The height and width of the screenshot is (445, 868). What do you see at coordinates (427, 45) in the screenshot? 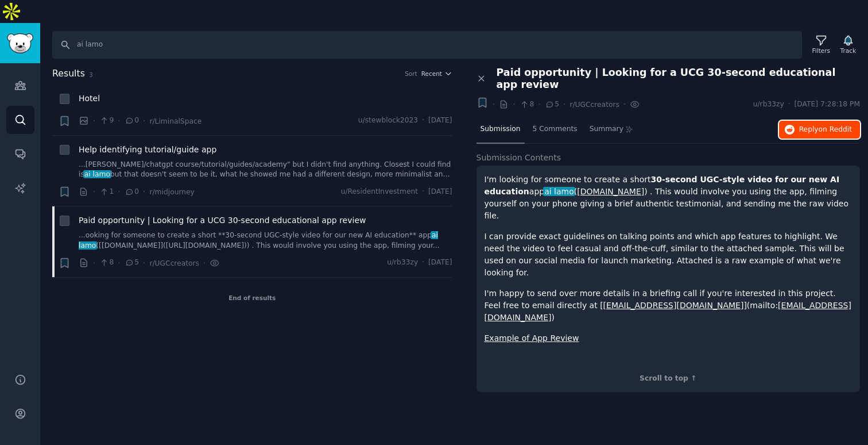
I see `input: Search Keyword` at bounding box center [427, 45].